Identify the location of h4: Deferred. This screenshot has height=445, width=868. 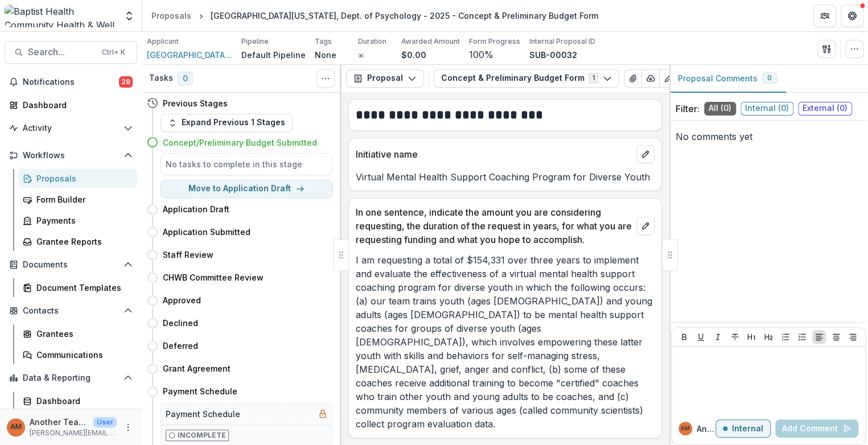
(180, 346).